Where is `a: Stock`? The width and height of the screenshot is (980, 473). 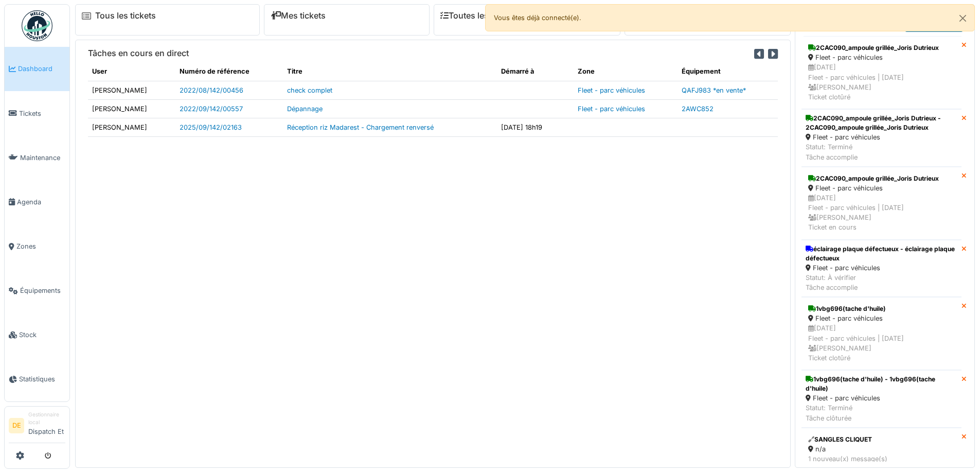
a: Stock is located at coordinates (37, 335).